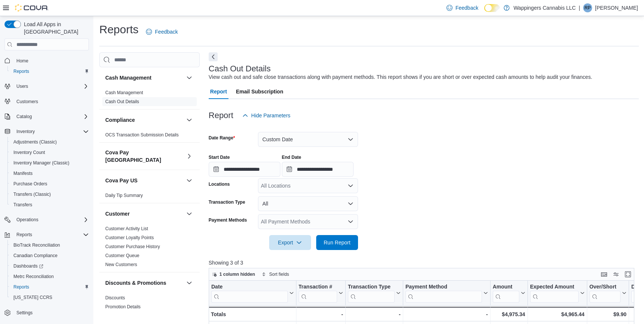 This screenshot has width=644, height=324. What do you see at coordinates (557, 293) in the screenshot?
I see `button: Expected Amount` at bounding box center [557, 293].